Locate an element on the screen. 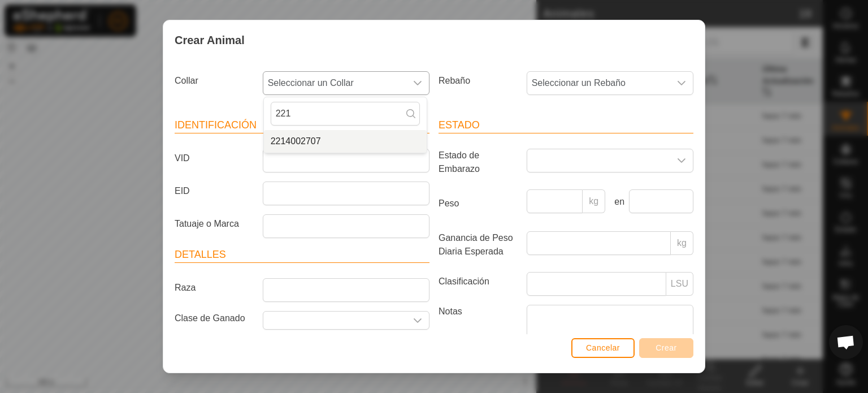 The image size is (868, 393). label: Collar is located at coordinates (214, 81).